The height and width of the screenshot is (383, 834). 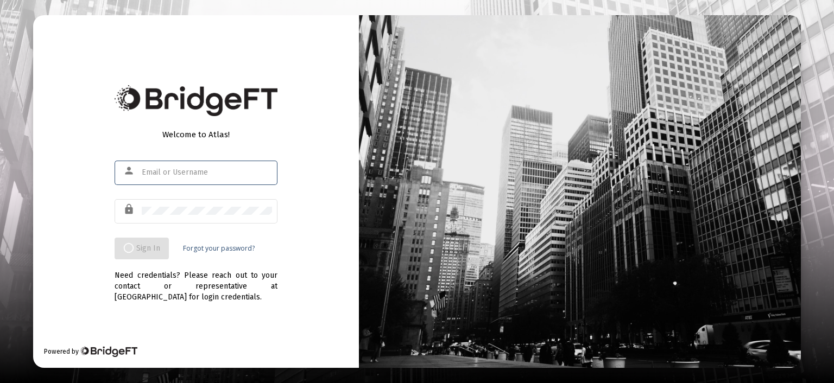 What do you see at coordinates (130, 171) in the screenshot?
I see `mat-icon: person` at bounding box center [130, 171].